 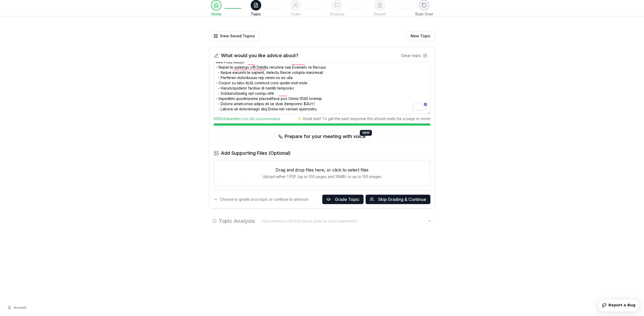 What do you see at coordinates (216, 14) in the screenshot?
I see `span: Home` at bounding box center [216, 14].